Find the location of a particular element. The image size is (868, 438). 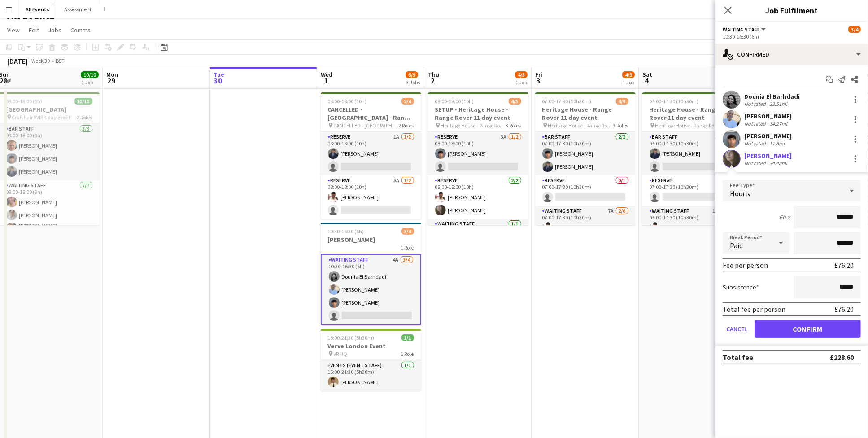

div: 11.8mi is located at coordinates (777, 143).